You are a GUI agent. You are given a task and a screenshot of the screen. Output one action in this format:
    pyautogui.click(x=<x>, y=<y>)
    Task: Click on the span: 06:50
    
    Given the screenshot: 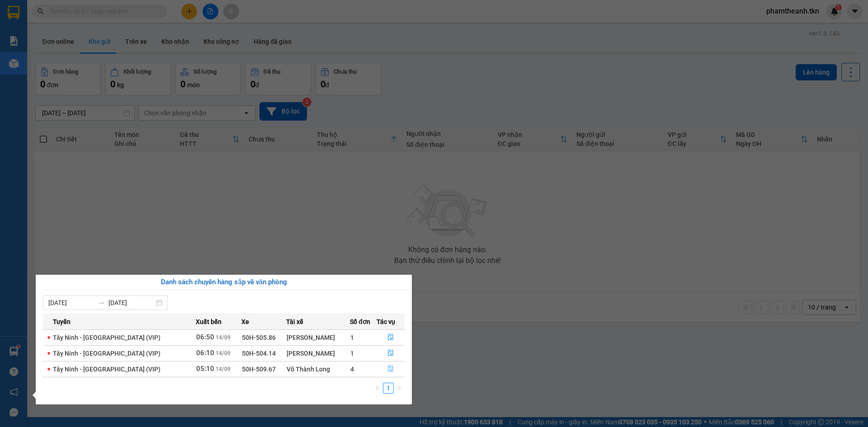 What is the action you would take?
    pyautogui.click(x=205, y=337)
    